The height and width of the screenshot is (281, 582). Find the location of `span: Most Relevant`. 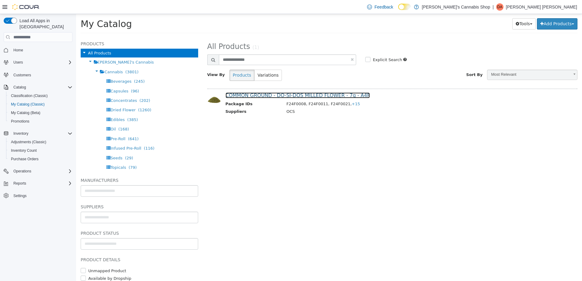

span: Most Relevant is located at coordinates (452, 61).